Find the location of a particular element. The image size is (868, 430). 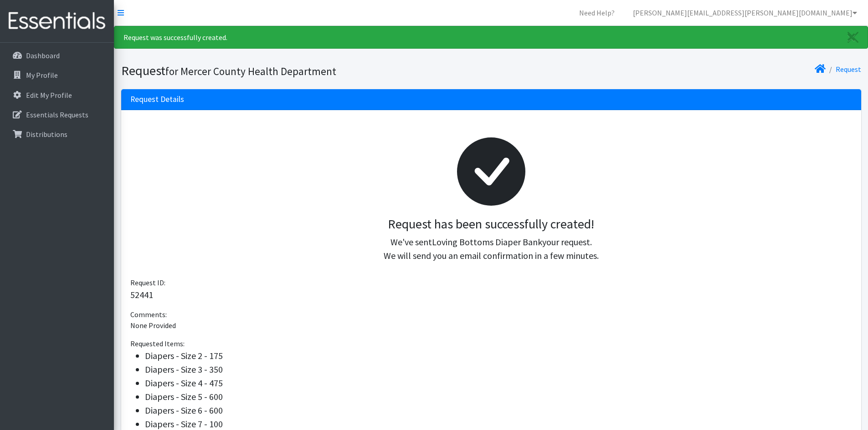

a: My Profile is located at coordinates (57, 75).